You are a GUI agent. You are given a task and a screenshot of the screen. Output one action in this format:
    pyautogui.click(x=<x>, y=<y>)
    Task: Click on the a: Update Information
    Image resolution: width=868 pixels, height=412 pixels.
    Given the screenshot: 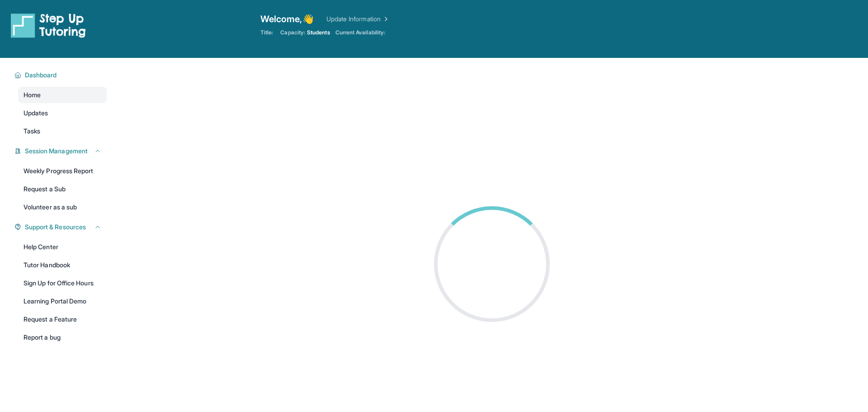 What is the action you would take?
    pyautogui.click(x=358, y=19)
    